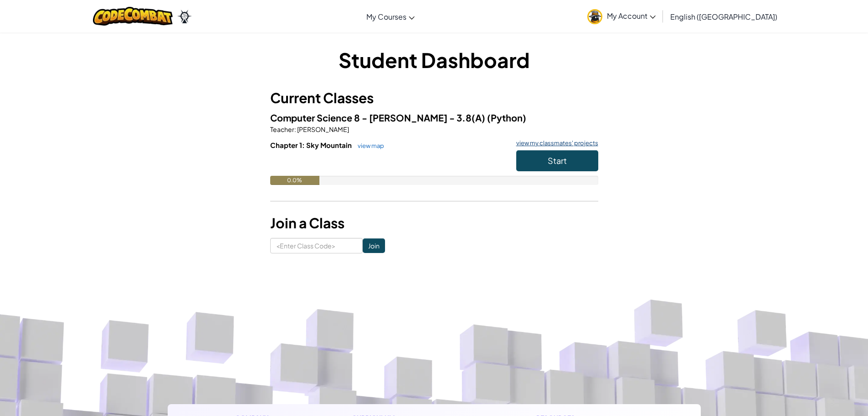 This screenshot has height=416, width=868. What do you see at coordinates (373, 245) in the screenshot?
I see `input: Join` at bounding box center [373, 245].